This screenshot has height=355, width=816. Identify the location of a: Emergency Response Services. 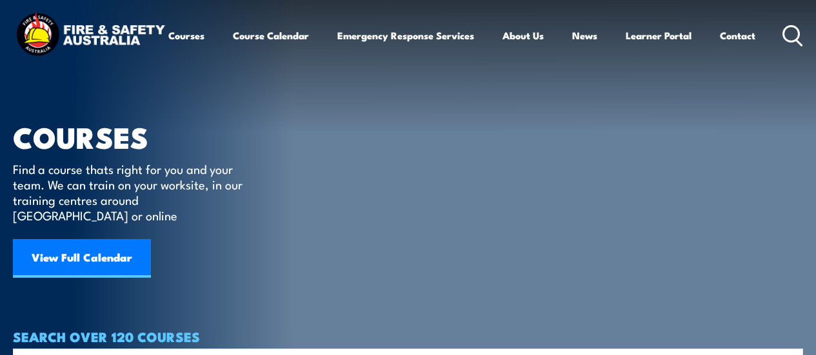
(406, 35).